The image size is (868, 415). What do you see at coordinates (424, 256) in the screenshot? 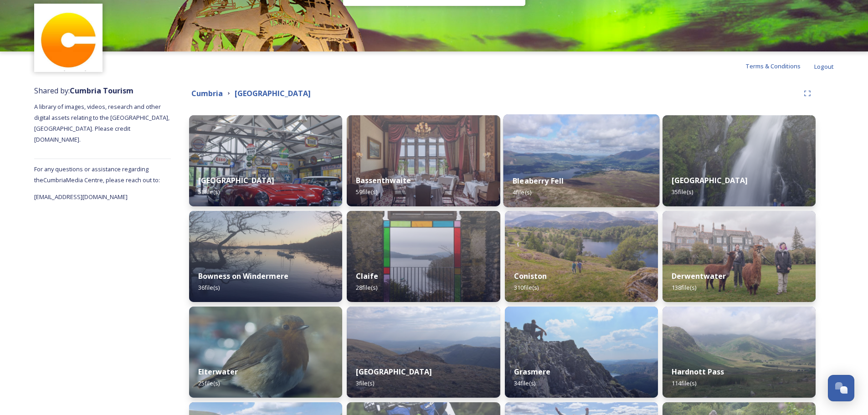
I see `img: Claife-Viewing-Station-10.jpg` at bounding box center [424, 256].